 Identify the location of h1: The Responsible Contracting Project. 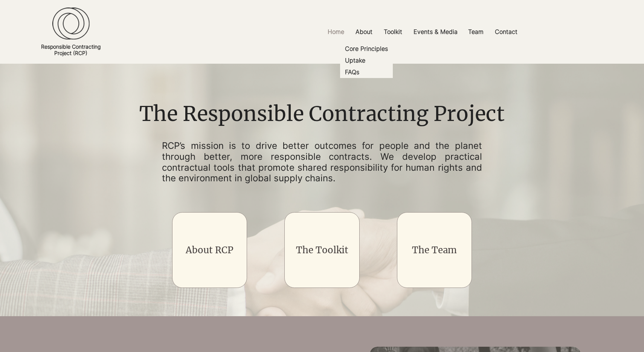
(322, 114).